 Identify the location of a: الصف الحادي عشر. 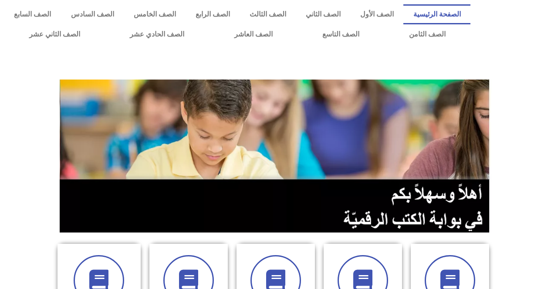
(157, 34).